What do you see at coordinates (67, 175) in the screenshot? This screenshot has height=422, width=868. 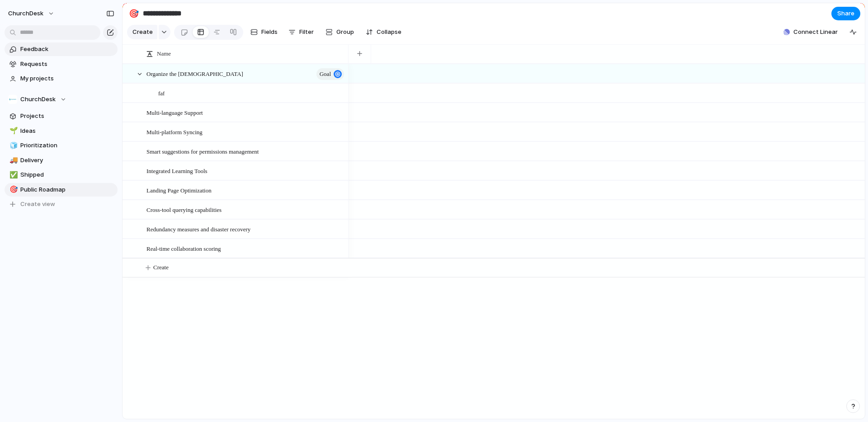 I see `span: Shipped` at bounding box center [67, 175].